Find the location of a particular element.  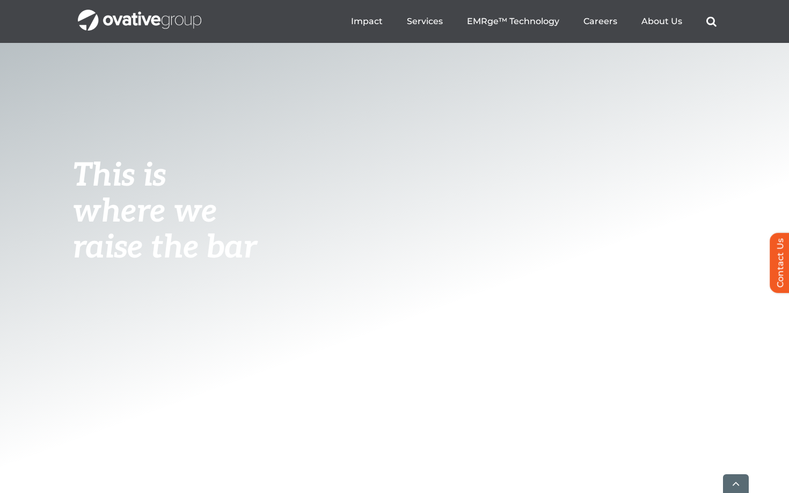

a: About Us is located at coordinates (662, 21).